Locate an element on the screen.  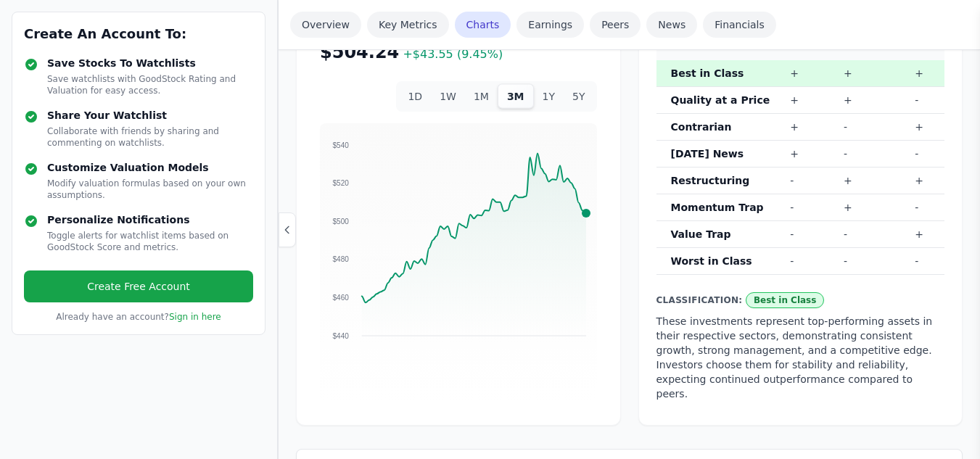
span: $504.24 is located at coordinates (359, 52).